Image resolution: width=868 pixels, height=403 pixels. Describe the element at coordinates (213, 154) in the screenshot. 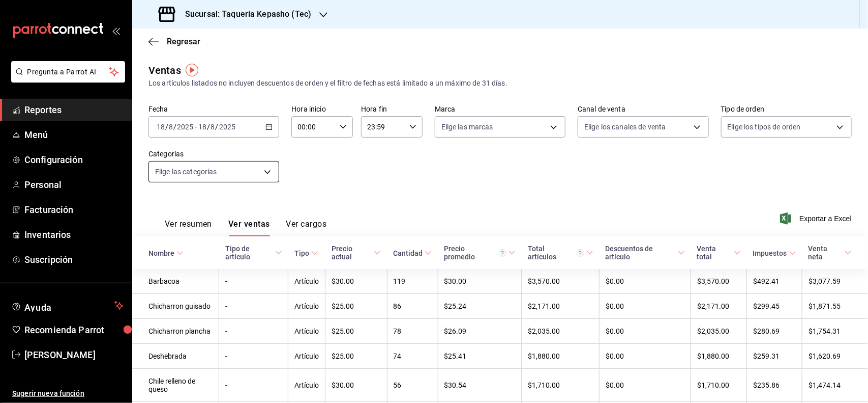

I see `label: Categorías` at that location.